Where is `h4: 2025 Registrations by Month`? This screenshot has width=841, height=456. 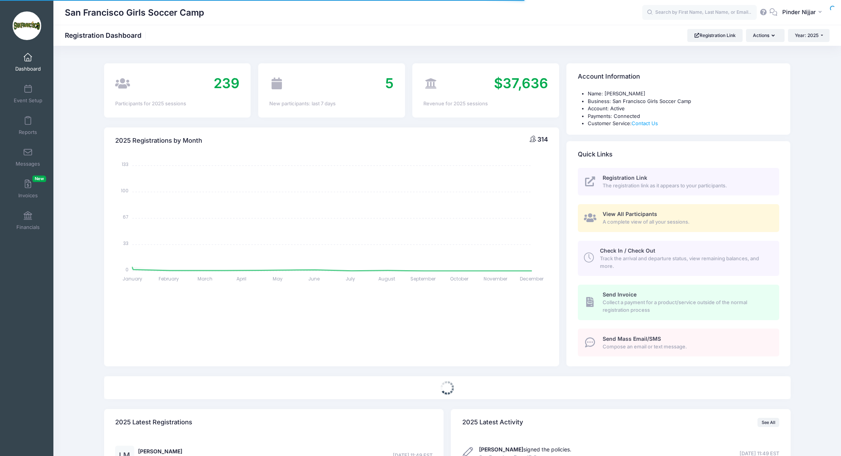
h4: 2025 Registrations by Month is located at coordinates (159, 140).